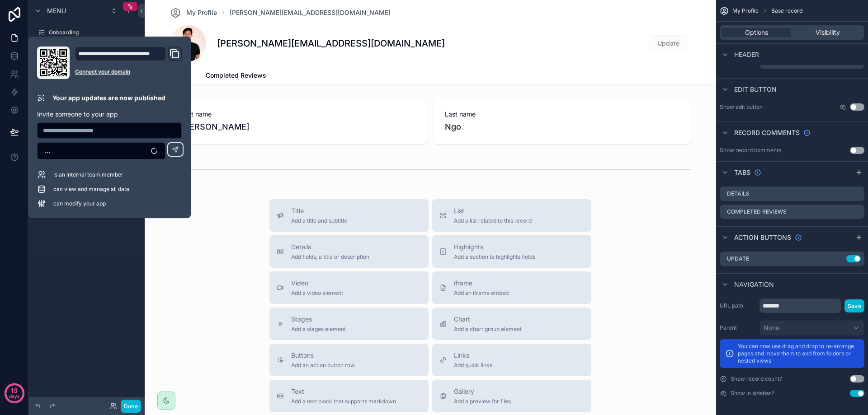  I want to click on button: Save, so click(855, 306).